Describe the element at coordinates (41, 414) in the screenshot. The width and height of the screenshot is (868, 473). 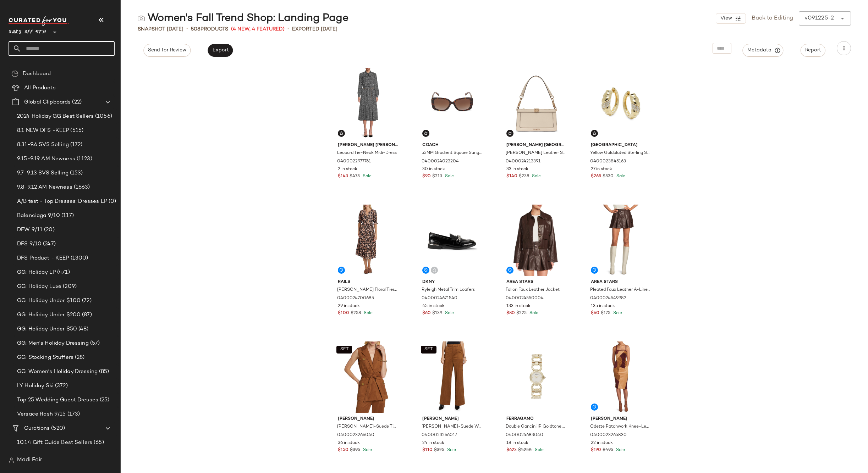
I see `span: Versace flash 9/15` at that location.